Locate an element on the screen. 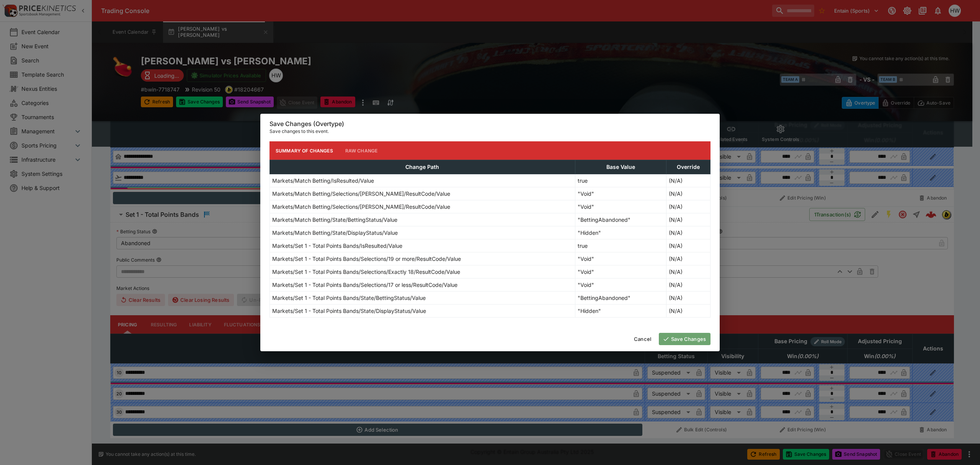 Image resolution: width=980 pixels, height=465 pixels. p: Markets/Match Betting/State/BettingStatus/Value is located at coordinates (334, 219).